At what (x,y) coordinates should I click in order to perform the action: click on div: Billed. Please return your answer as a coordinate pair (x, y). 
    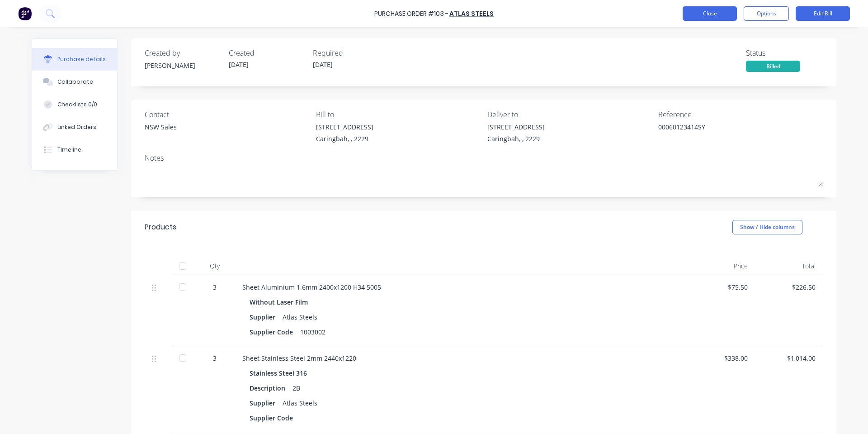
    Looking at the image, I should click on (773, 66).